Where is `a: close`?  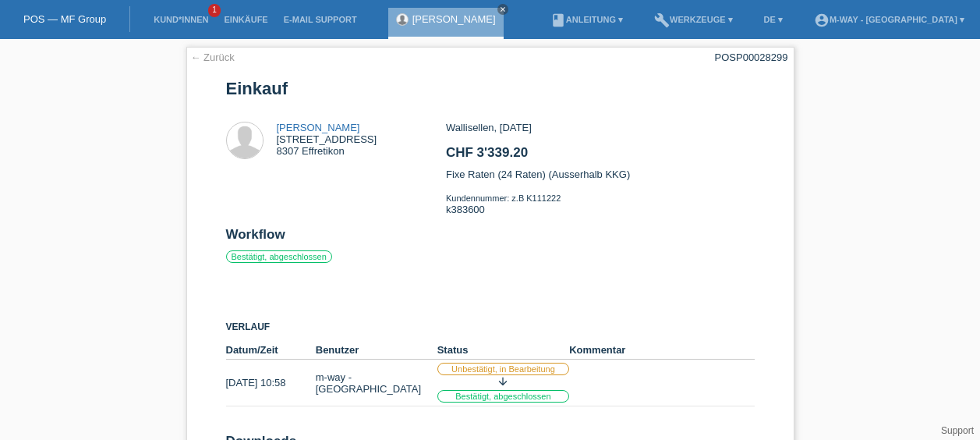 a: close is located at coordinates (503, 9).